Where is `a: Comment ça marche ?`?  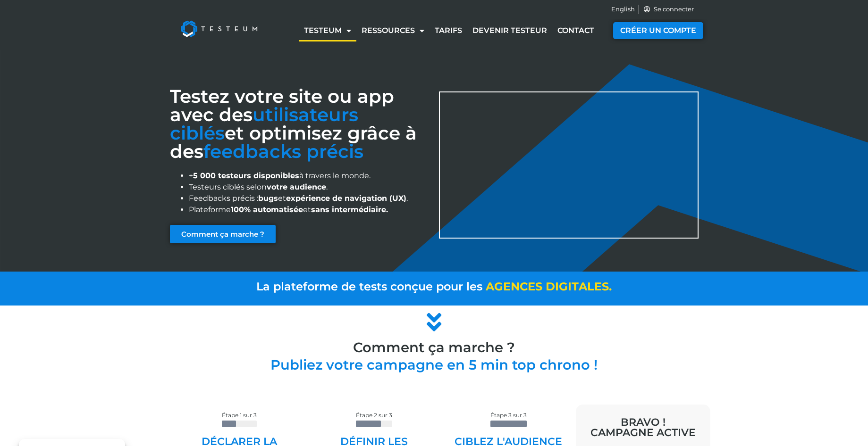
a: Comment ça marche ? is located at coordinates (223, 234).